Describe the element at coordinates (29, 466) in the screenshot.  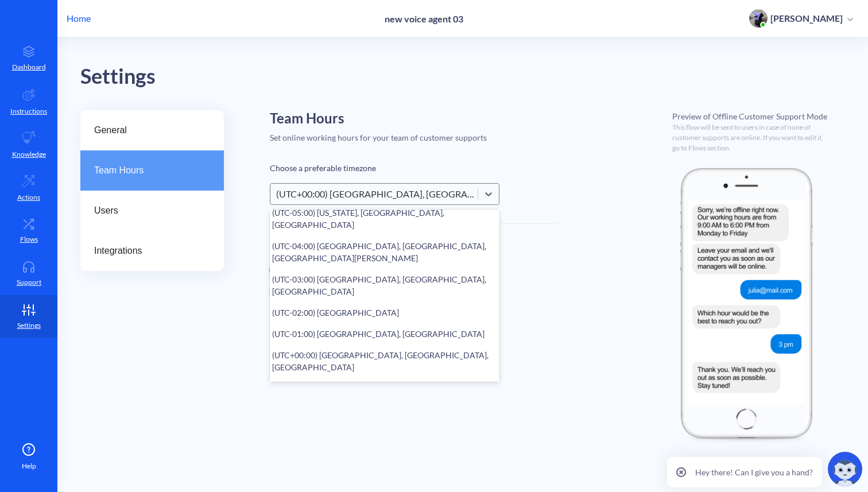
I see `span: Help` at that location.